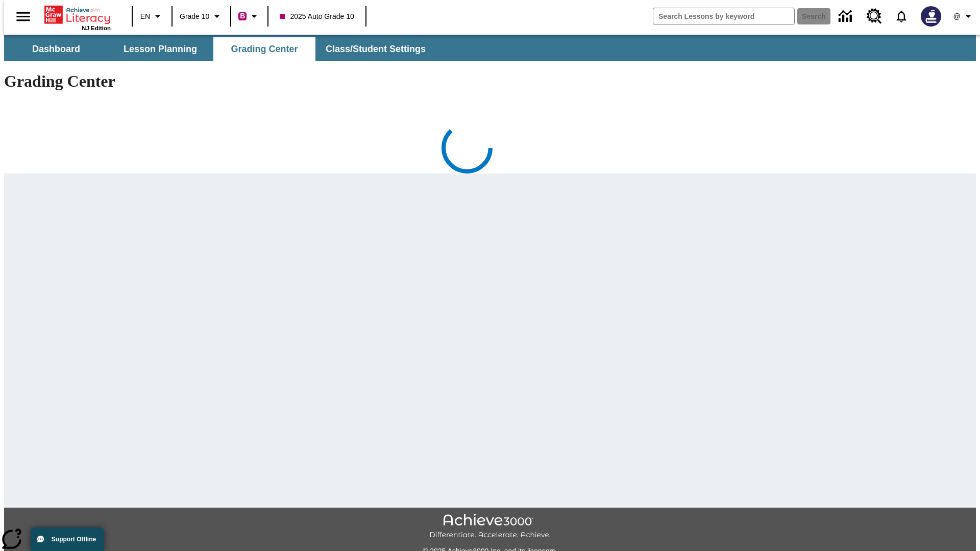  Describe the element at coordinates (376, 49) in the screenshot. I see `button: Class/Student Settings` at that location.